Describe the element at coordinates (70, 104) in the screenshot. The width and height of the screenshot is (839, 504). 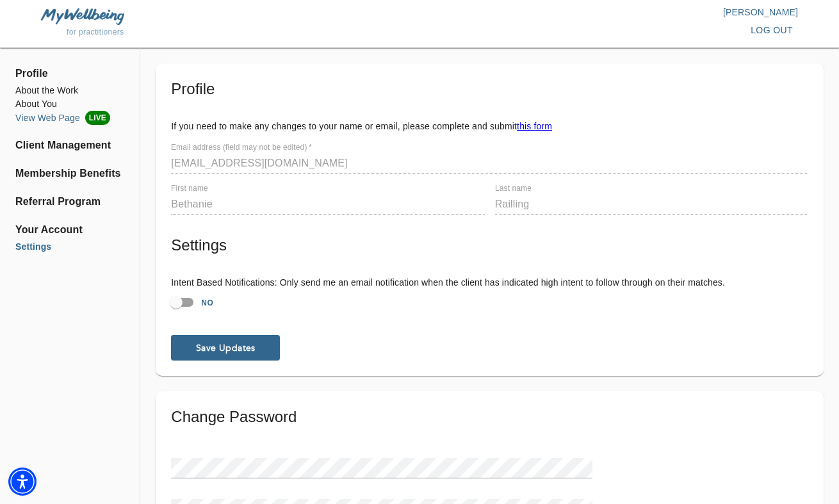
I see `a: About You` at that location.